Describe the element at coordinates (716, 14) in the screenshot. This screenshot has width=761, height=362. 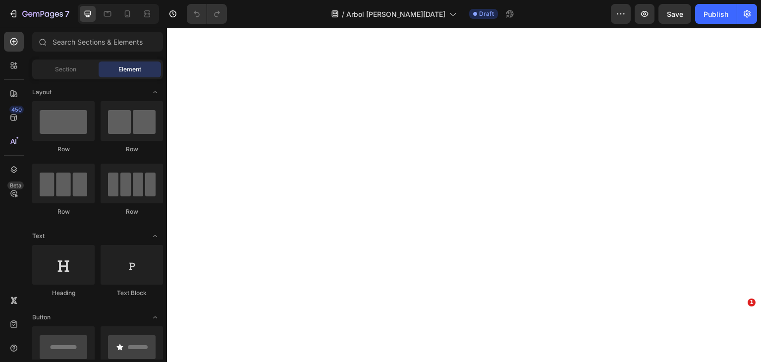
I see `div: Publish` at that location.